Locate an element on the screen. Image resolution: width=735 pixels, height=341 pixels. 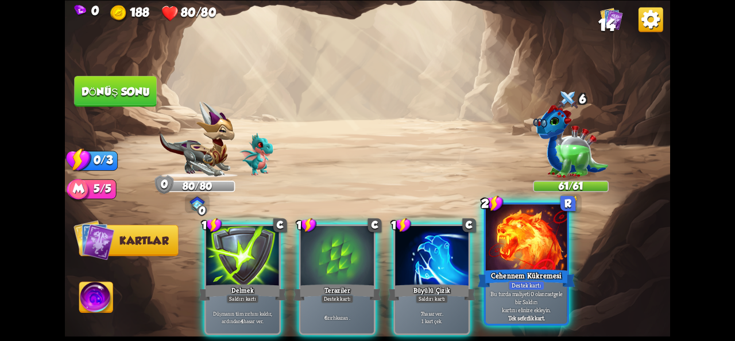
div: Zırh is located at coordinates (164, 184).